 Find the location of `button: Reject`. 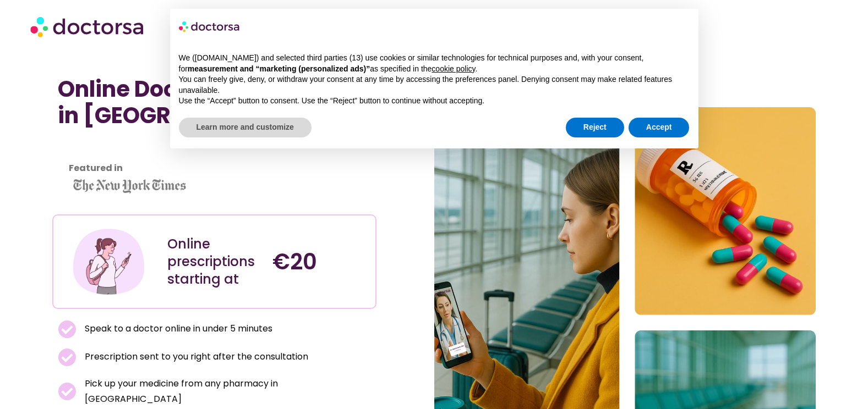

button: Reject is located at coordinates (595, 128).